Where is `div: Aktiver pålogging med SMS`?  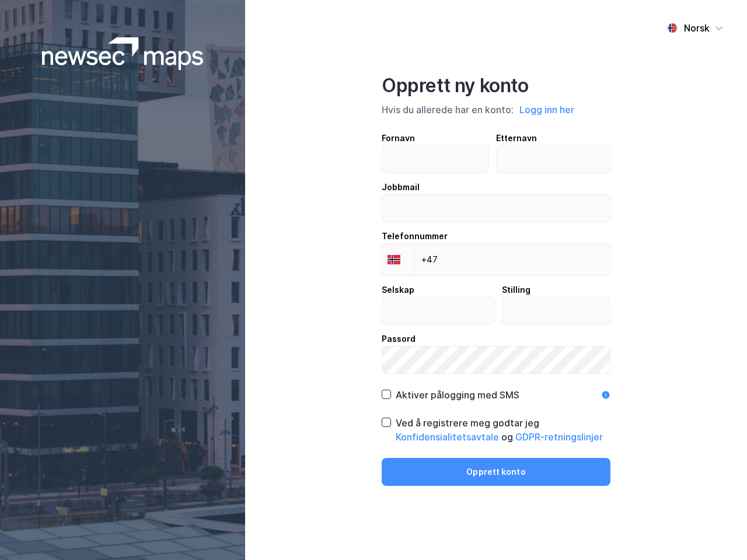
div: Aktiver pålogging med SMS is located at coordinates (458, 395).